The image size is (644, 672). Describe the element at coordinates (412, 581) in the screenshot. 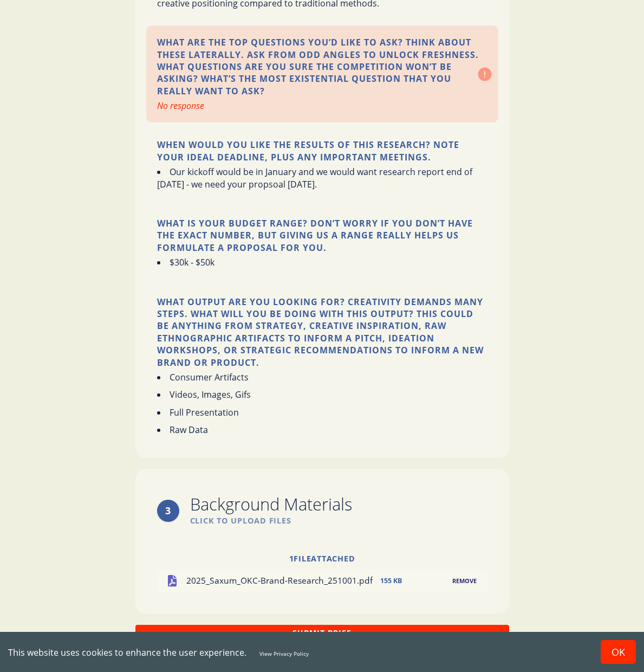

I see `span: 155 KB` at that location.